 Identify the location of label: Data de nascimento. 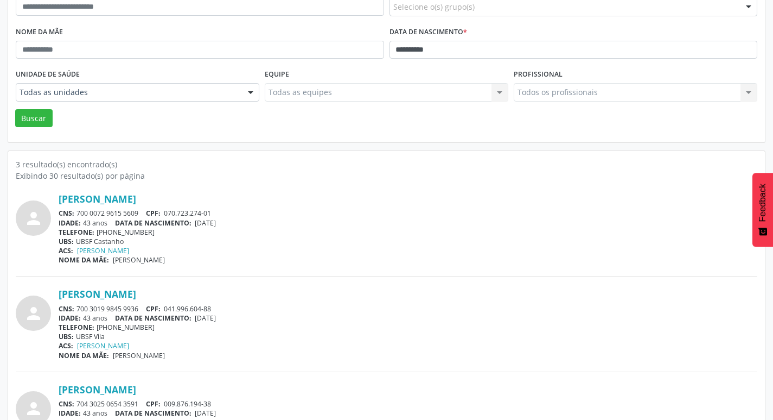
(428, 32).